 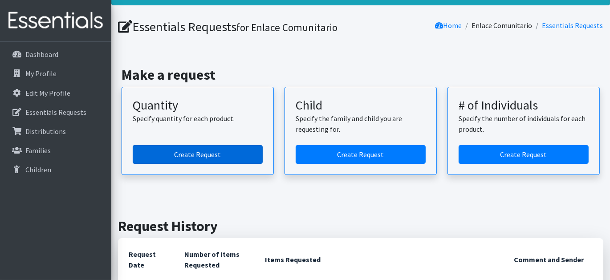 I want to click on a: Home, so click(x=449, y=25).